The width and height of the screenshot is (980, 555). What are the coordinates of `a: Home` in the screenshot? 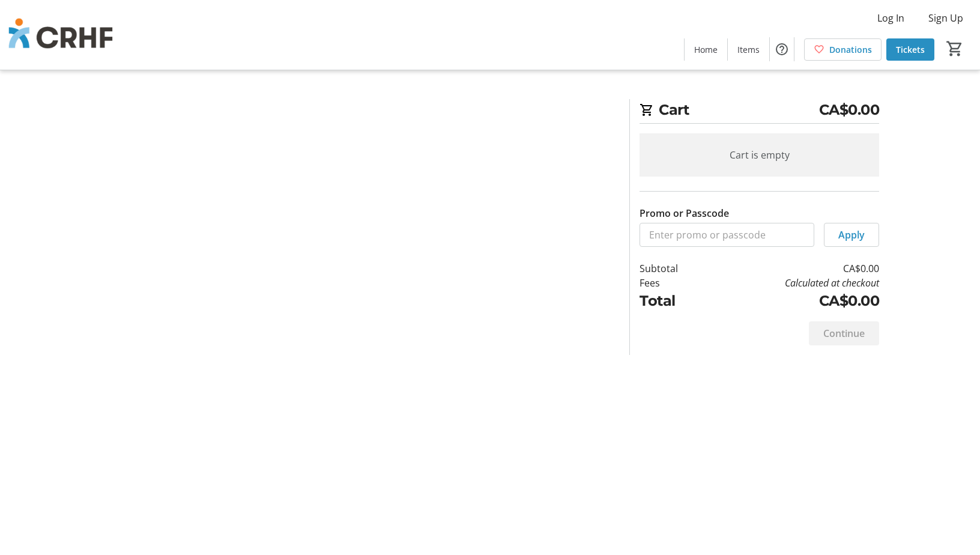 It's located at (706, 49).